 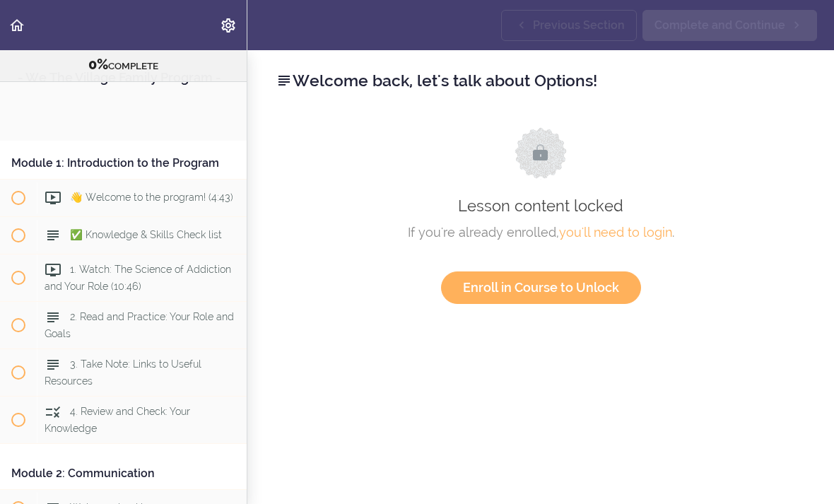 I want to click on span: ✅ Knowledge & Skills Check list, so click(x=146, y=235).